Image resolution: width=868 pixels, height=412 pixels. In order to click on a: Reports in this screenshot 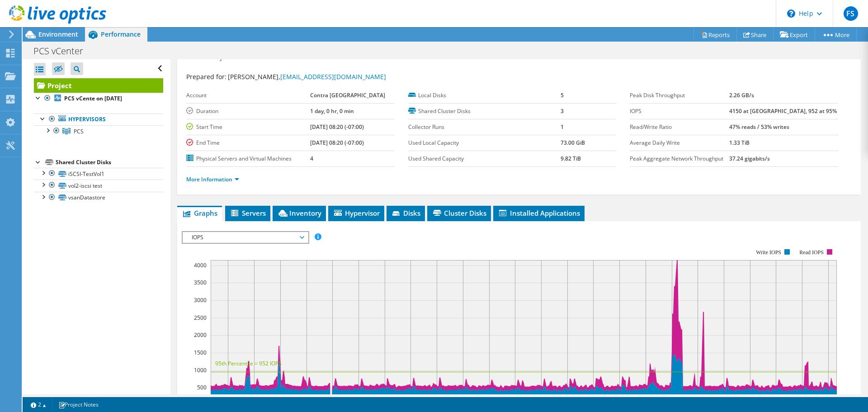, I will do `click(715, 35)`.